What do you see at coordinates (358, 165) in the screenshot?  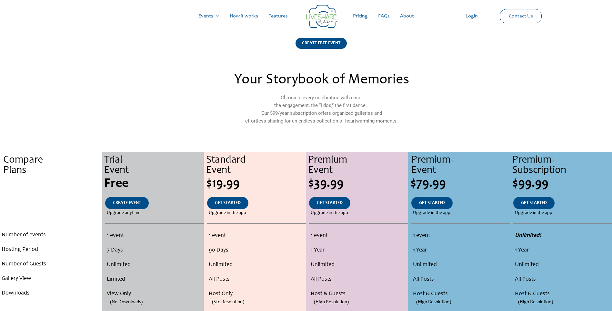 I see `div: Premium Event` at bounding box center [358, 165].